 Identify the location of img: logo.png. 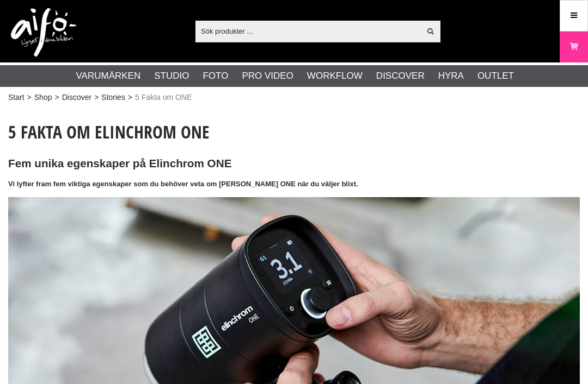
(43, 33).